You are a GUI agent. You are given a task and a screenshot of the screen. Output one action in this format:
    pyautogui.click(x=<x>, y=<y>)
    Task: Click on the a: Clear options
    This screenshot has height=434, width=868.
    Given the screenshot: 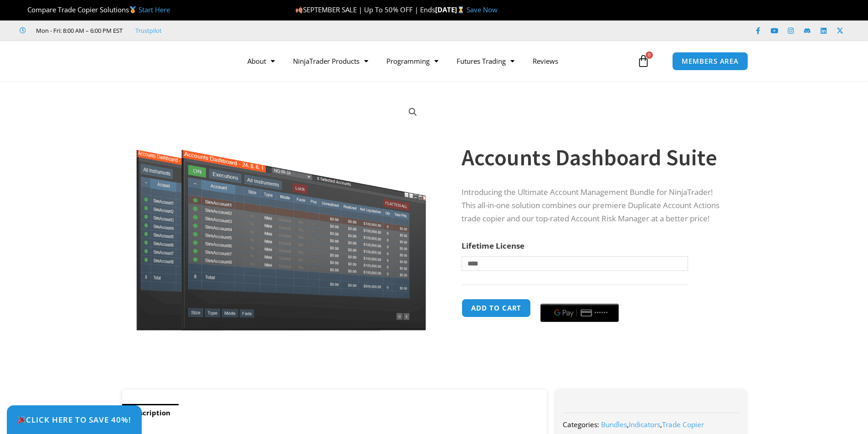 What is the action you would take?
    pyautogui.click(x=468, y=279)
    